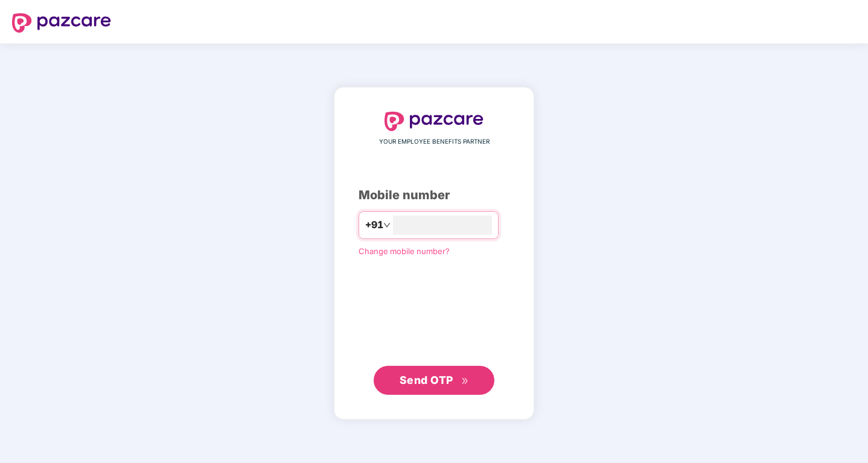  Describe the element at coordinates (404, 251) in the screenshot. I see `a: Change mobile number?` at that location.